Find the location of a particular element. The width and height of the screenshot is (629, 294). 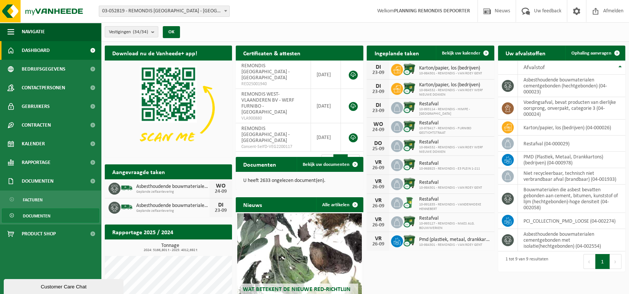

span: Contactpersonen is located at coordinates (43, 88).